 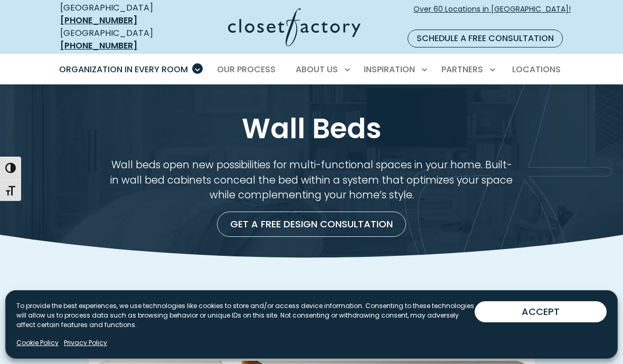 What do you see at coordinates (245, 315) in the screenshot?
I see `p: To provide the best experiences, we use technologies like cookies to store and/or access device i...` at bounding box center [245, 315].